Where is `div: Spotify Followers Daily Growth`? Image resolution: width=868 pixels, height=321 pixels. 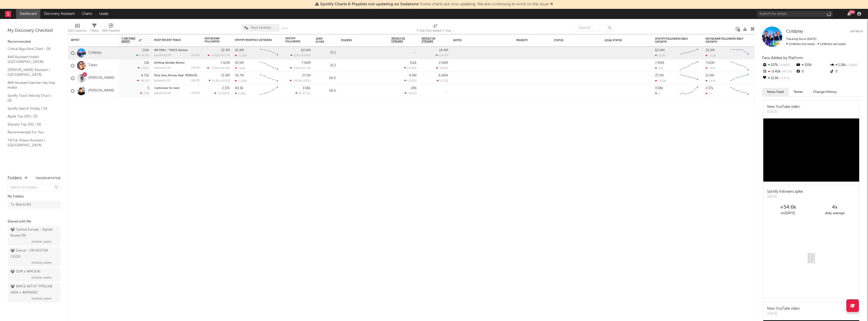 div: Spotify Followers Daily Growth is located at coordinates (674, 40).